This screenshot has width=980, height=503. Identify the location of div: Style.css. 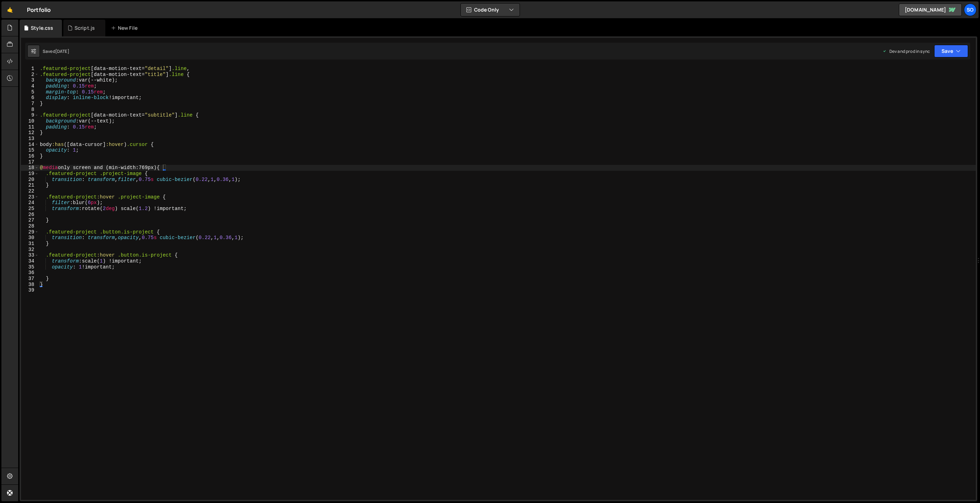
(42, 28).